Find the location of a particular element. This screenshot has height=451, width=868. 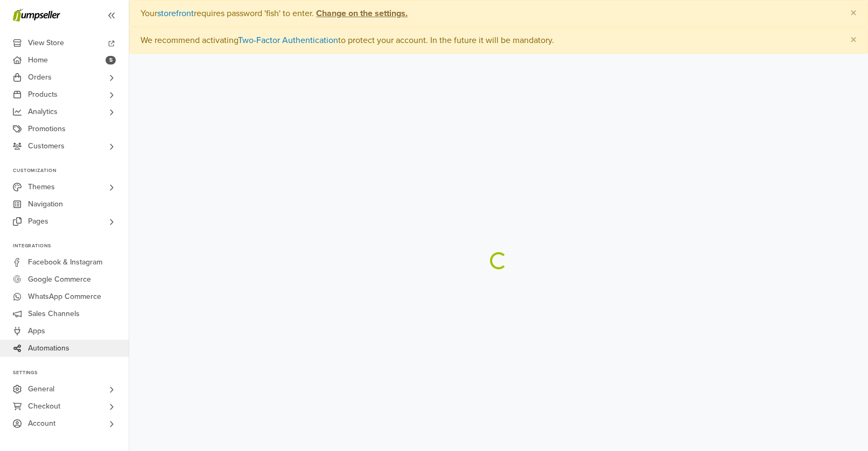

span: Sales Channels is located at coordinates (54, 314).